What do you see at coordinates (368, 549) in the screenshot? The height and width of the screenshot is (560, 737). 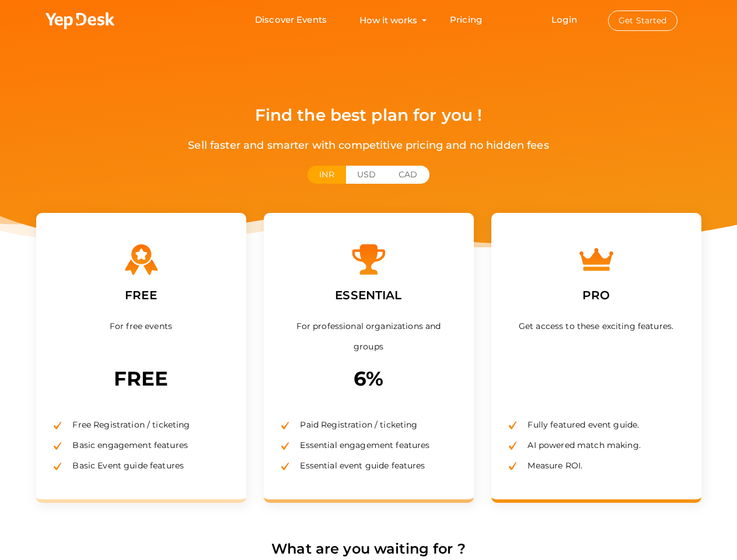 I see `label: What are you waiting for ?` at bounding box center [368, 549].